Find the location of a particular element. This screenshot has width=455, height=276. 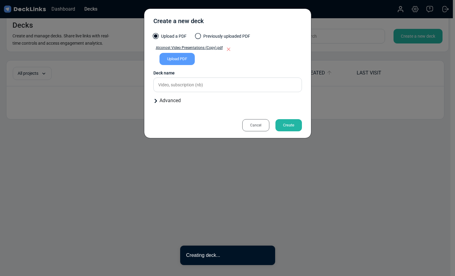

label: Previously uploaded PDF is located at coordinates (223, 38).